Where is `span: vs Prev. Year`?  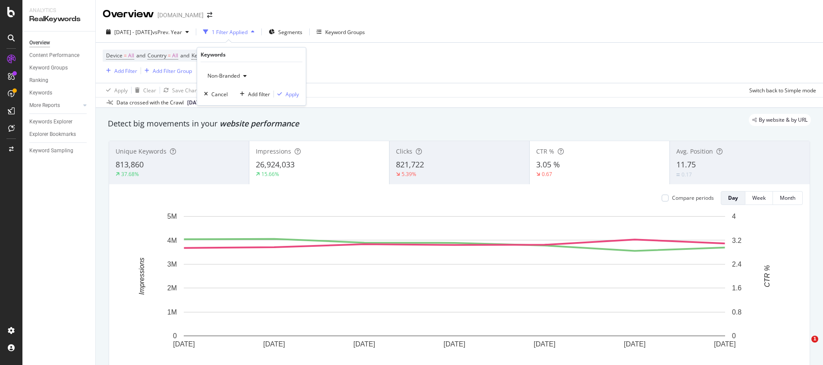 span: vs Prev. Year is located at coordinates (167, 32).